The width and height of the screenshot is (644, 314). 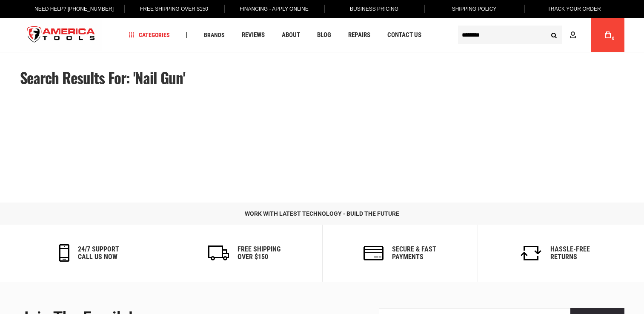 What do you see at coordinates (324, 35) in the screenshot?
I see `a: Blog` at bounding box center [324, 35].